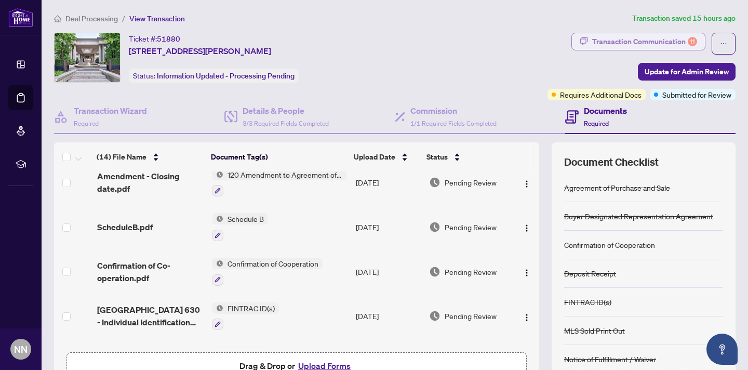 The height and width of the screenshot is (370, 748). I want to click on div: Notice of Fulfillment / Waiver, so click(610, 359).